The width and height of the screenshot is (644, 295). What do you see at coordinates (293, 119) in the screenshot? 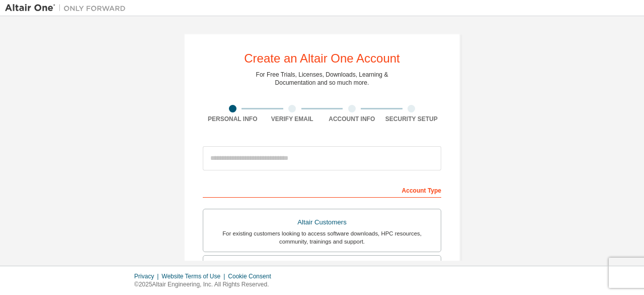
I see `div: Verify Email` at bounding box center [293, 119].